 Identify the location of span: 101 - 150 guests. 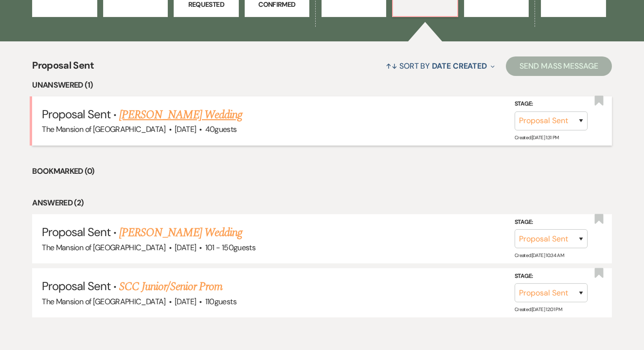
(230, 248).